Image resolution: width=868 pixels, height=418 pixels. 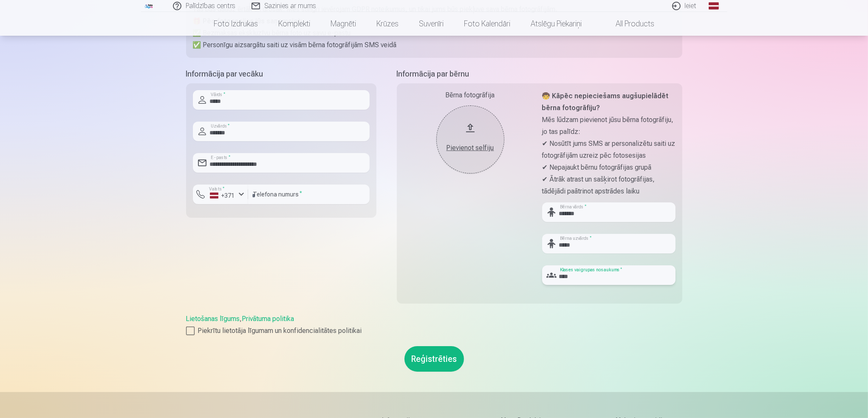 What do you see at coordinates (431, 24) in the screenshot?
I see `a: Suvenīri` at bounding box center [431, 24].